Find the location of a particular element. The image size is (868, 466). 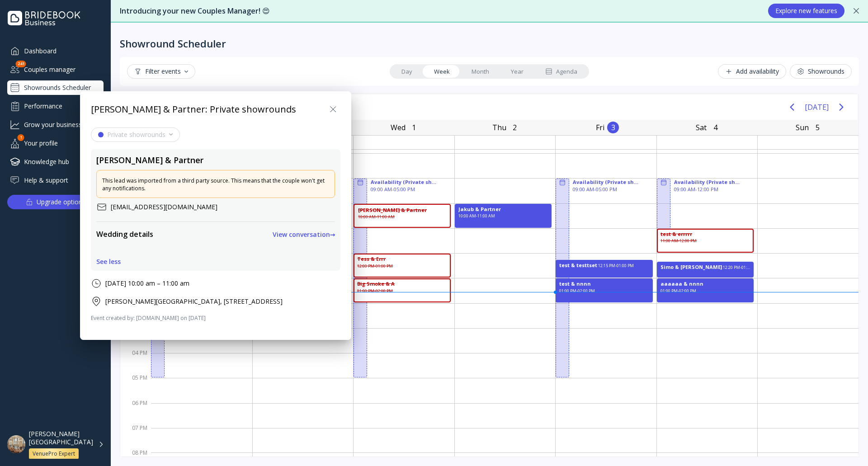

div: See less is located at coordinates (108, 262).